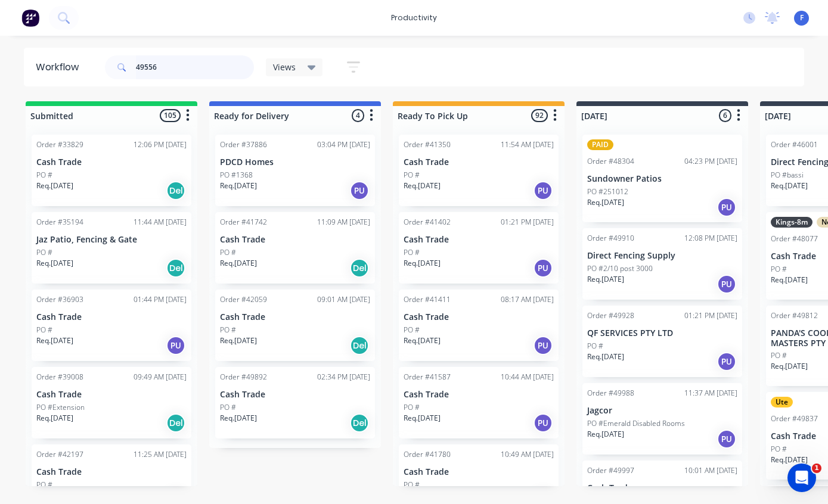 The image size is (828, 504). What do you see at coordinates (794, 315) in the screenshot?
I see `div: Order #49812` at bounding box center [794, 315].